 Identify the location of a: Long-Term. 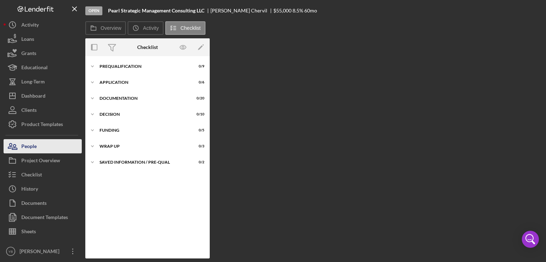
(43, 82).